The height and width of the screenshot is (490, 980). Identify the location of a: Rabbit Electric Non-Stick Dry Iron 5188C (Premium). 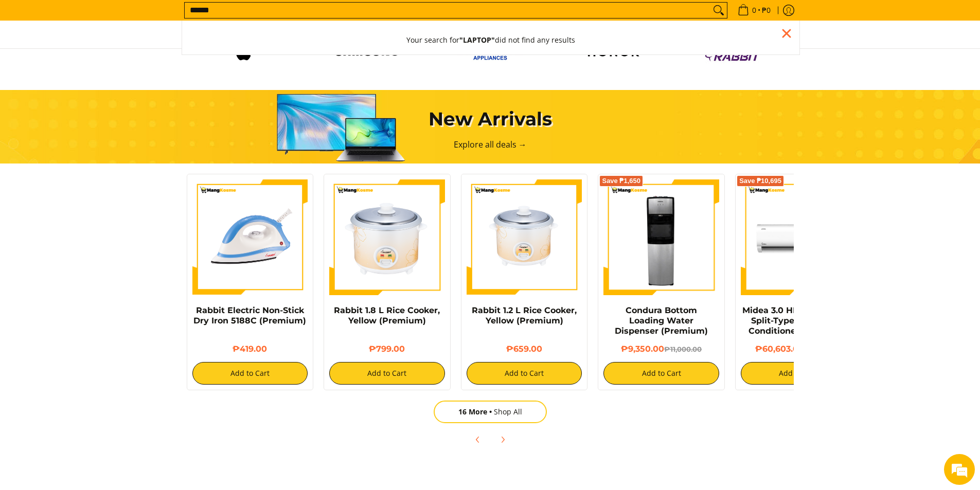
(250, 315).